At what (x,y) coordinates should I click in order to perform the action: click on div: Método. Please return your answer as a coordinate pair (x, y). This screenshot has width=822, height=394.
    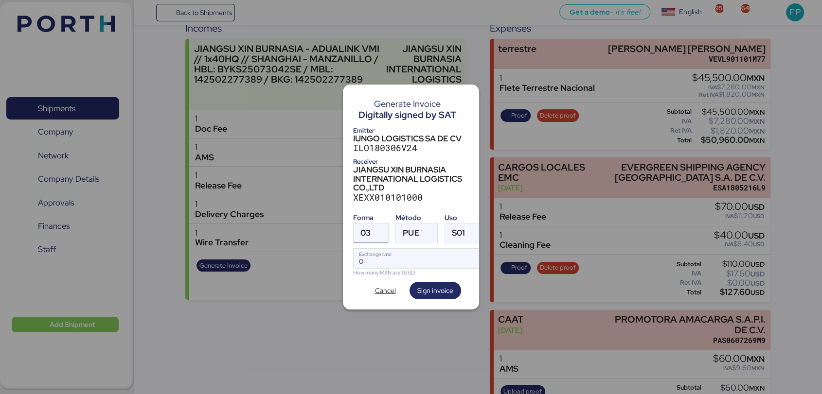
    Looking at the image, I should click on (416, 218).